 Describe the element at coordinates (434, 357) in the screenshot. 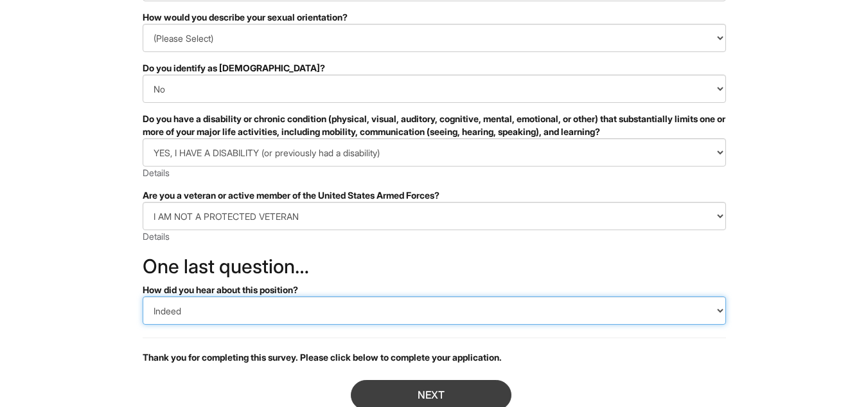

I see `p: Thank you for completing this survey. Please click below to complete your application.` at that location.